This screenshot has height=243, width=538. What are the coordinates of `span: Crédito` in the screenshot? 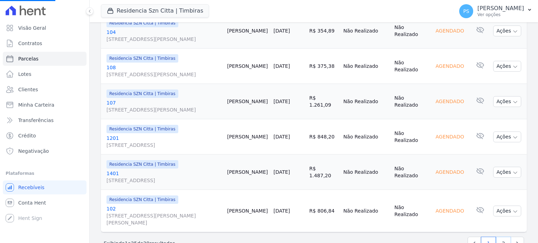 It's located at (27, 136).